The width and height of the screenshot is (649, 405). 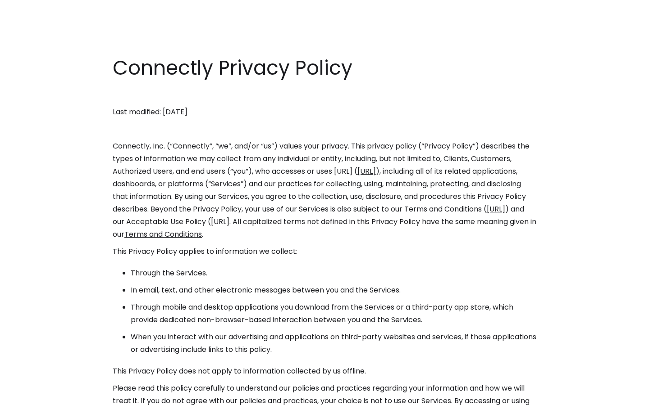 I want to click on aside: Language selected: English, so click(x=32, y=396).